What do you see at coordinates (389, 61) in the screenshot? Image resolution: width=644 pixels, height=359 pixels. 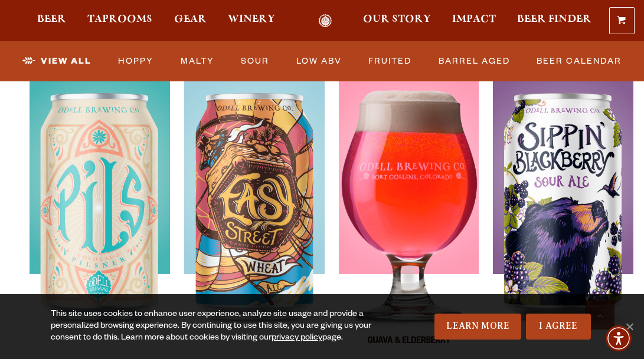 I see `a: Fruited` at bounding box center [389, 61].